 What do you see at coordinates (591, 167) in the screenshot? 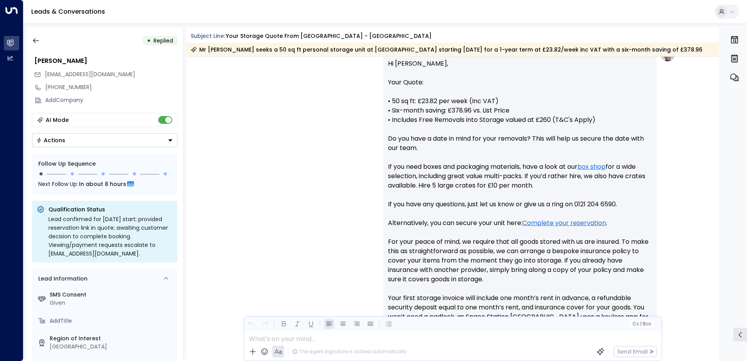
I see `a: box shop` at bounding box center [591, 167].